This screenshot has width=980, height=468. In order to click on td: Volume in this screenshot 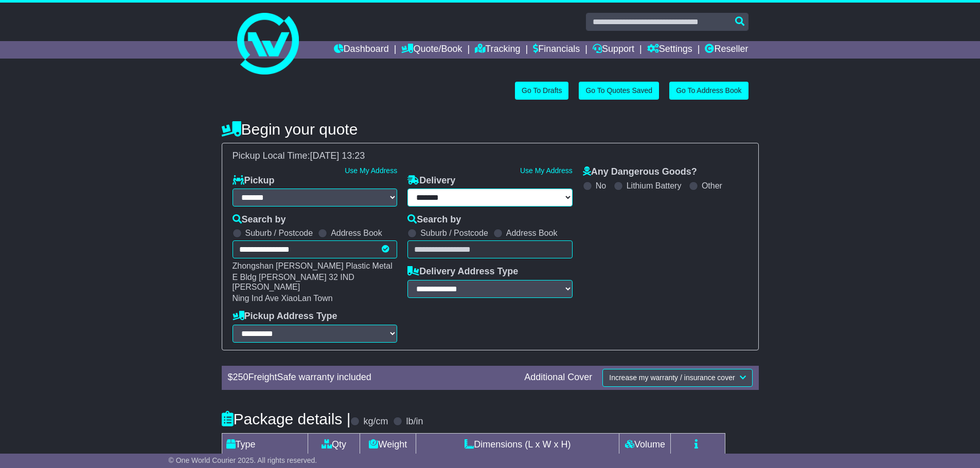, I will do `click(645, 444)`.